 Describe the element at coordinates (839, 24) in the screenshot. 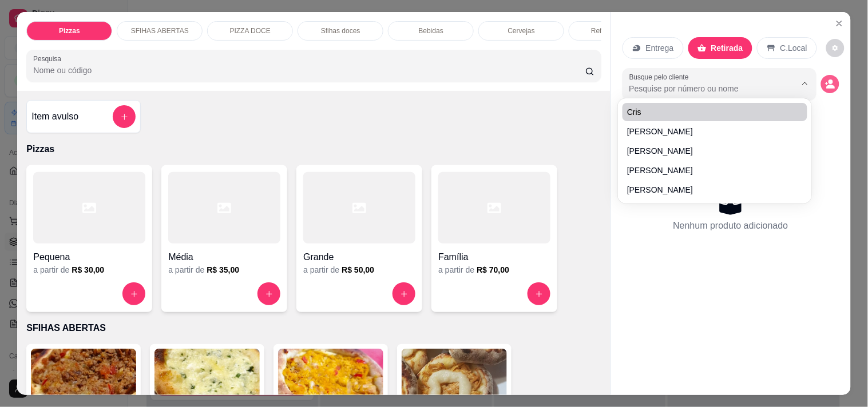

I see `button: Close` at that location.